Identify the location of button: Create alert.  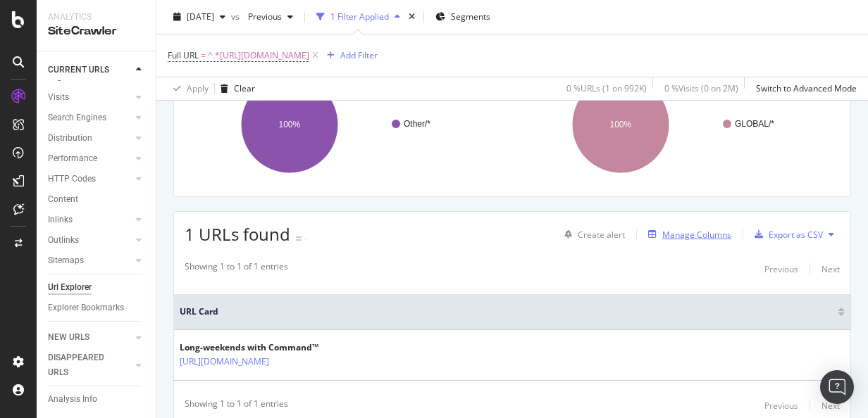
(592, 235).